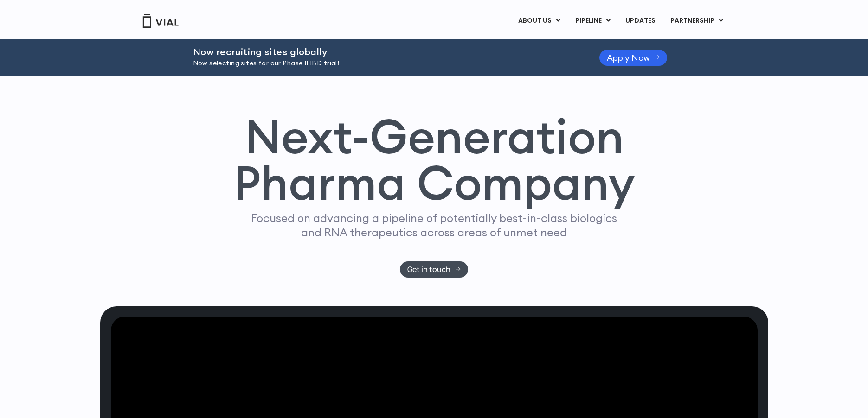 The height and width of the screenshot is (418, 868). Describe the element at coordinates (633, 57) in the screenshot. I see `a: Apply Now` at that location.